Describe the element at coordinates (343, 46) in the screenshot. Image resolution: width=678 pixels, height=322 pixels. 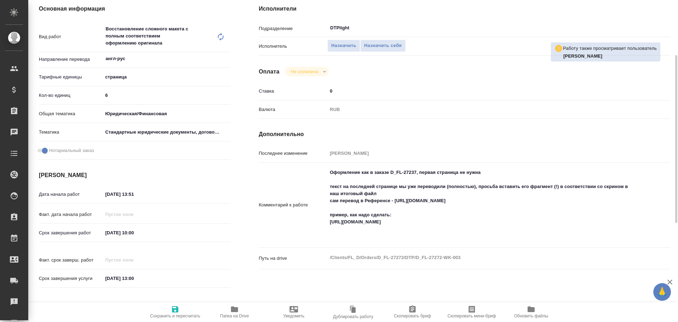
I see `button: Назначить` at that location.